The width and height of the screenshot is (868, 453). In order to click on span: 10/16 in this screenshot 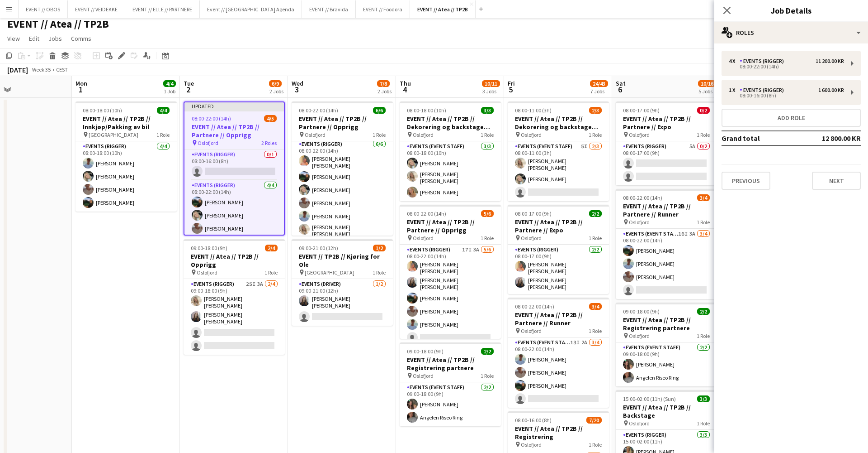, I will do `click(707, 83)`.